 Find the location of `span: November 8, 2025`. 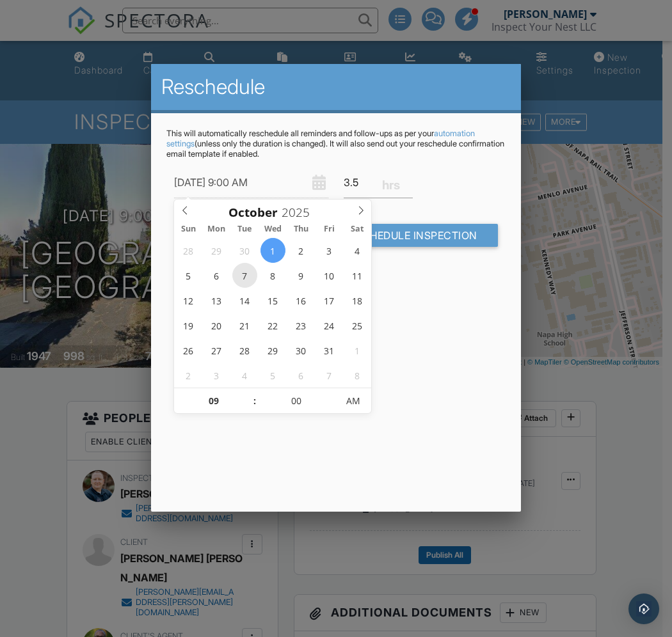

span: November 8, 2025 is located at coordinates (357, 375).